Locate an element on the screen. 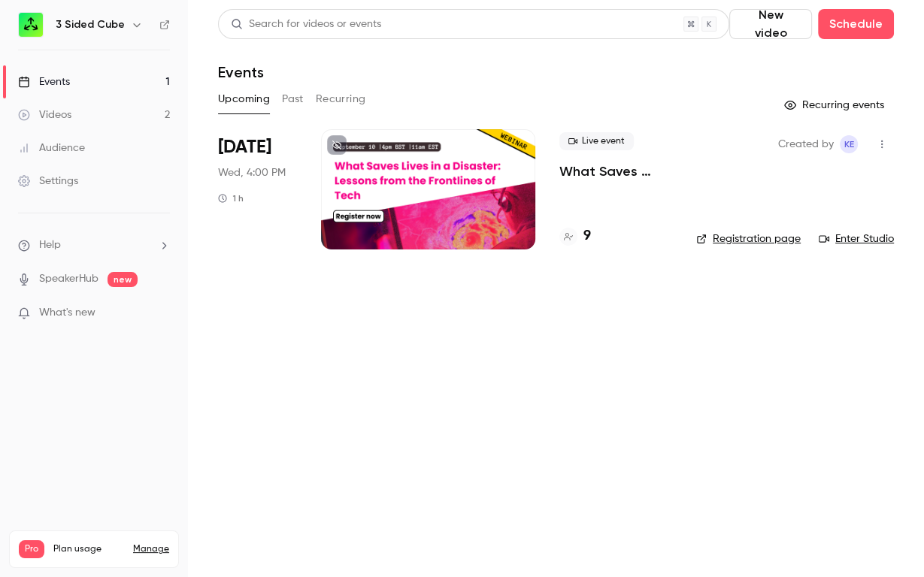 Image resolution: width=924 pixels, height=577 pixels. div: Events is located at coordinates (43, 82).